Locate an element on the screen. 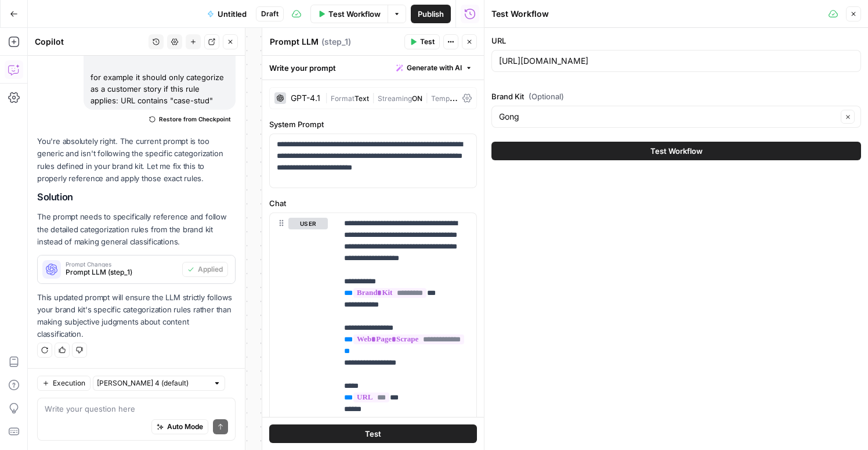 Image resolution: width=868 pixels, height=450 pixels. span: ON is located at coordinates (417, 98).